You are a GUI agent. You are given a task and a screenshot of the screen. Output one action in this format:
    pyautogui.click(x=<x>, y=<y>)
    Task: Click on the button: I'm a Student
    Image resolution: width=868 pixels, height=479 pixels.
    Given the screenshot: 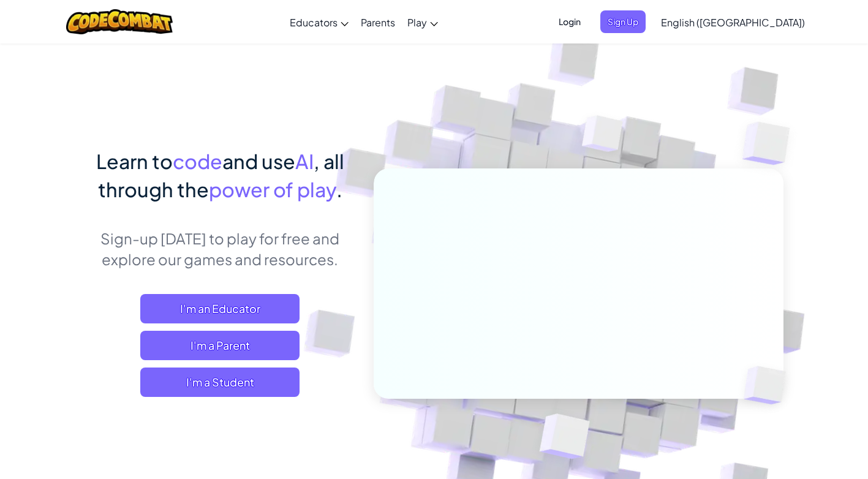 What is the action you would take?
    pyautogui.click(x=220, y=383)
    